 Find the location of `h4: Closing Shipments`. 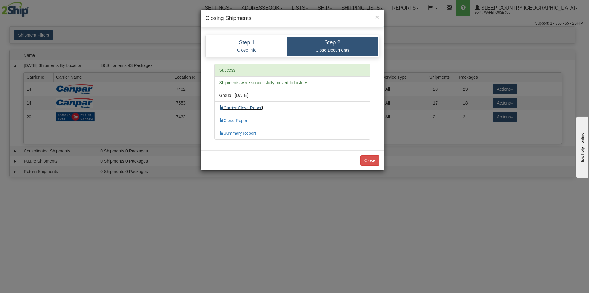

h4: Closing Shipments is located at coordinates (293, 18).